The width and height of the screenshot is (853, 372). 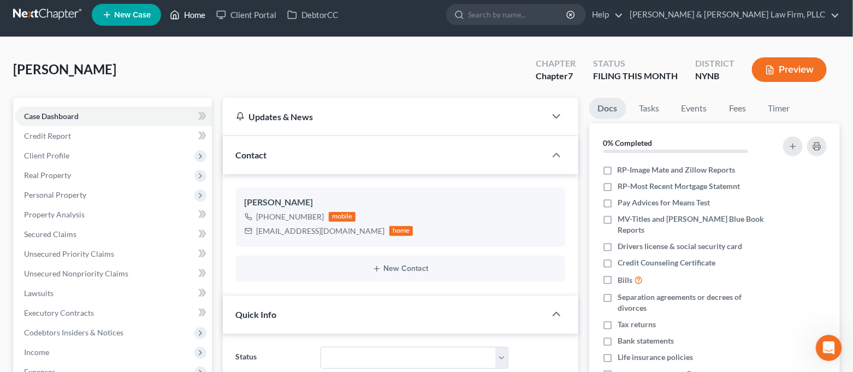 I want to click on div: Close, so click(x=201, y=14).